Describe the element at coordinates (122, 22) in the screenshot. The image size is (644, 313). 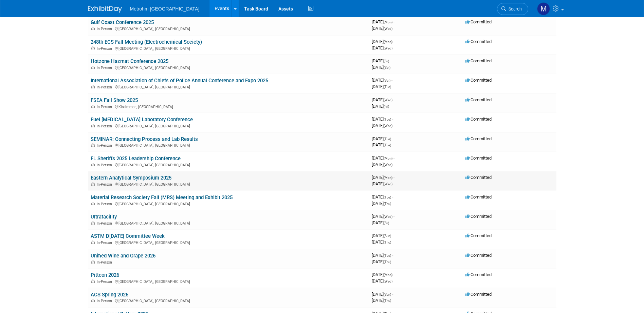
I see `a: Gulf Coast Conference 2025` at that location.